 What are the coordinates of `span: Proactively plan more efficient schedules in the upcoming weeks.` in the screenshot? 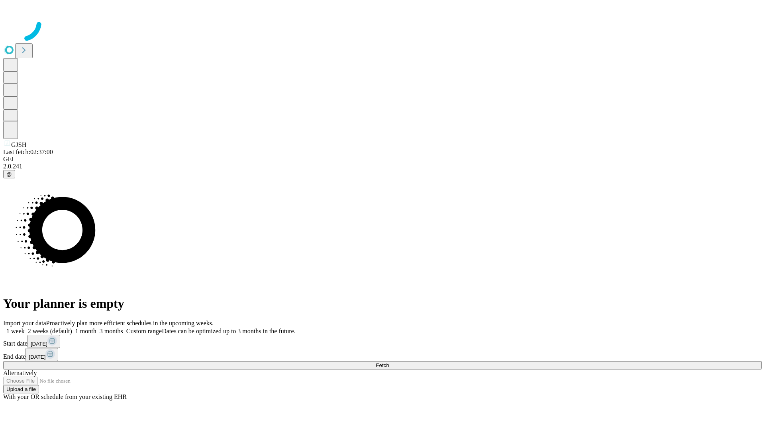 It's located at (130, 323).